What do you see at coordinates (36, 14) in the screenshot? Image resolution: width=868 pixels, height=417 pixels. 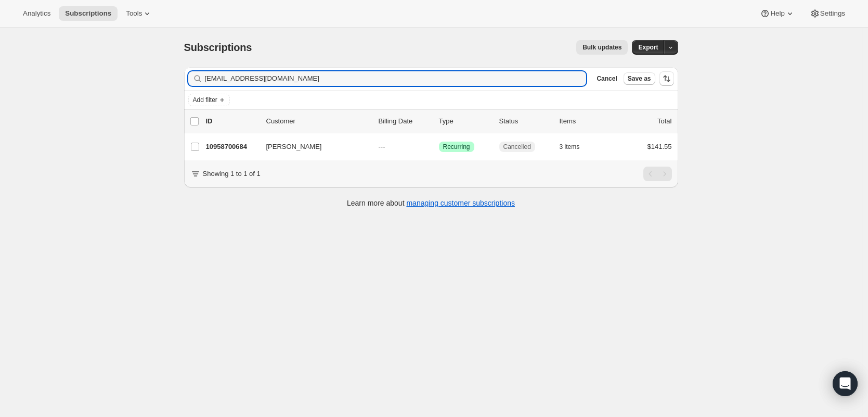 I see `button: Analytics` at bounding box center [36, 14].